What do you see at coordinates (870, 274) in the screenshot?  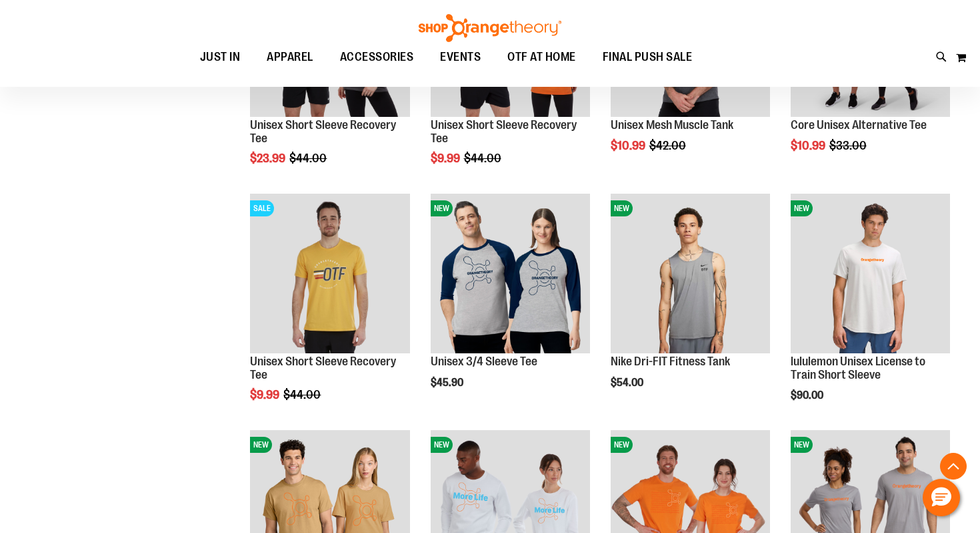 I see `a: lululemon Unisex License to Train Short SleeveNEW` at bounding box center [870, 274].